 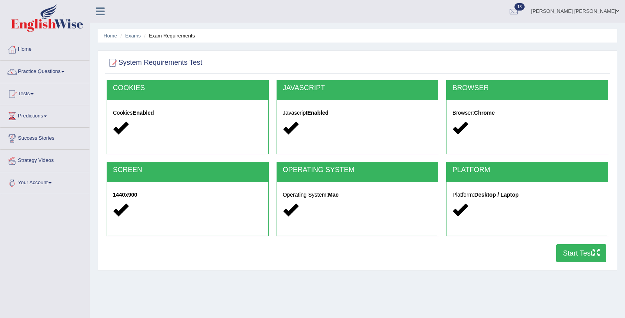 What do you see at coordinates (333, 195) in the screenshot?
I see `strong: Mac` at bounding box center [333, 195].